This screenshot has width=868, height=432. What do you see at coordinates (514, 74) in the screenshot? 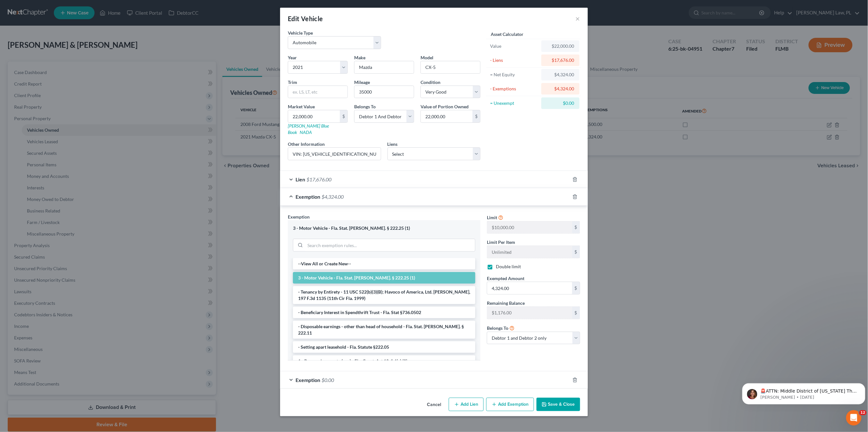
I see `div: = Net Equity` at bounding box center [514, 74].